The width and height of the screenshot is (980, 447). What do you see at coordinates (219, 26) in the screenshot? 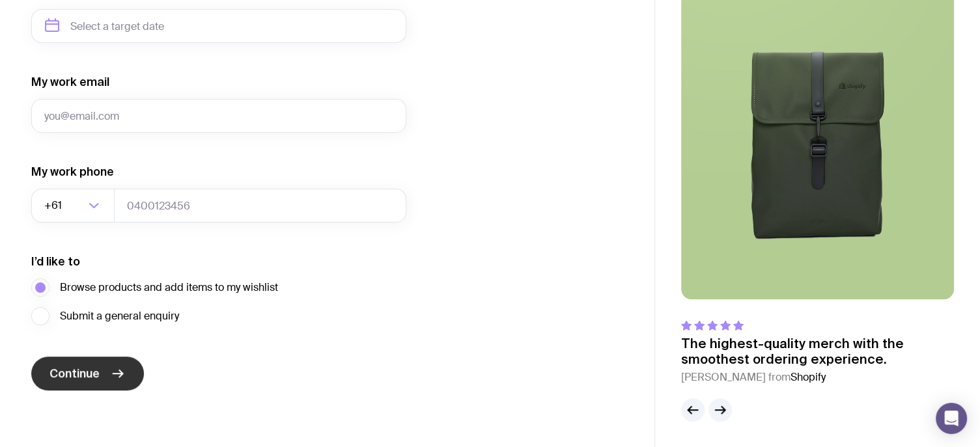
I see `input: Select a target date` at bounding box center [219, 26].